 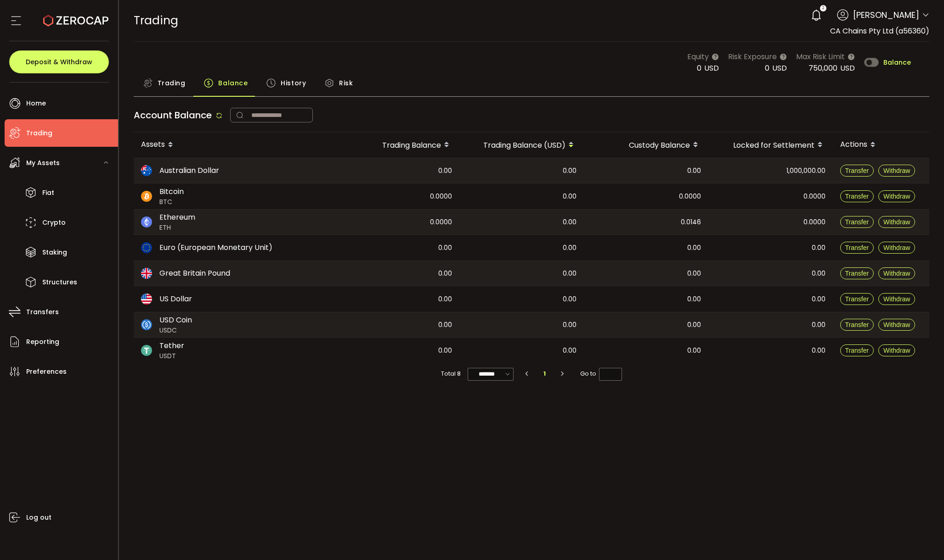 What do you see at coordinates (147, 351) in the screenshot?
I see `img: usdt_portfolio.svg` at bounding box center [147, 351].